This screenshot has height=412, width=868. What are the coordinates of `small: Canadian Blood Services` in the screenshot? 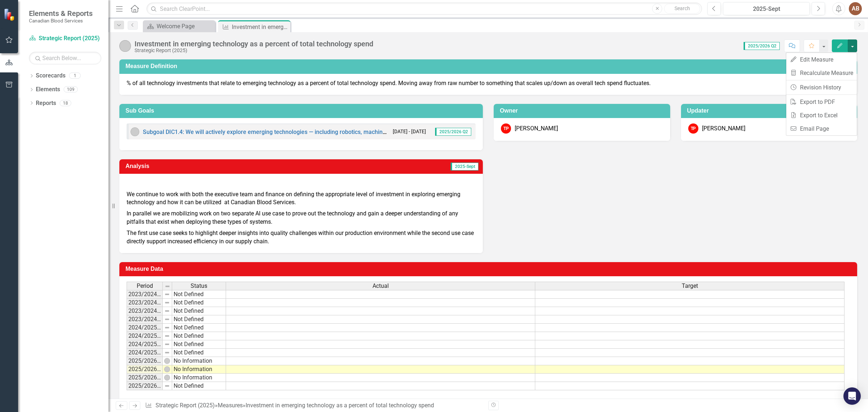 It's located at (61, 21).